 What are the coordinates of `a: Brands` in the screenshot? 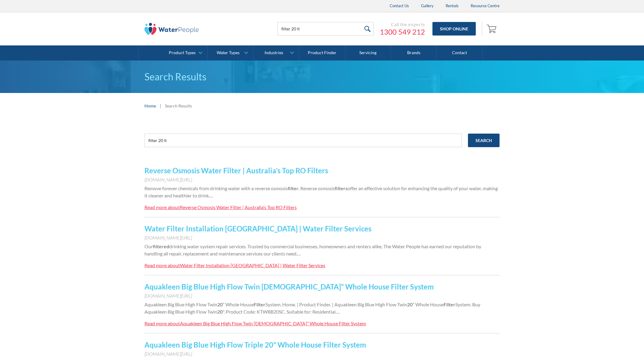 It's located at (414, 53).